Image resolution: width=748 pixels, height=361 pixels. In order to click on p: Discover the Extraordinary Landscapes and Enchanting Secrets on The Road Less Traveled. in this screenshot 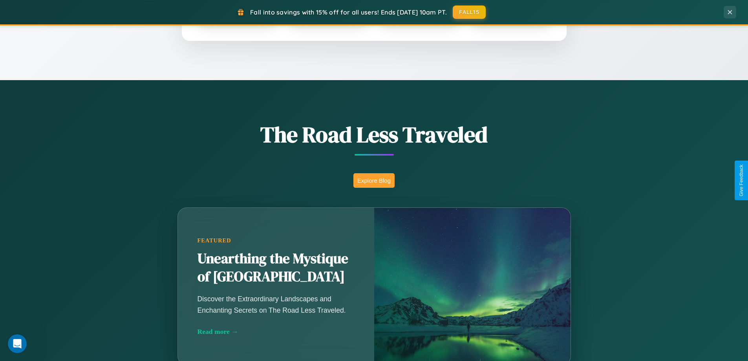, I will do `click(276, 304)`.